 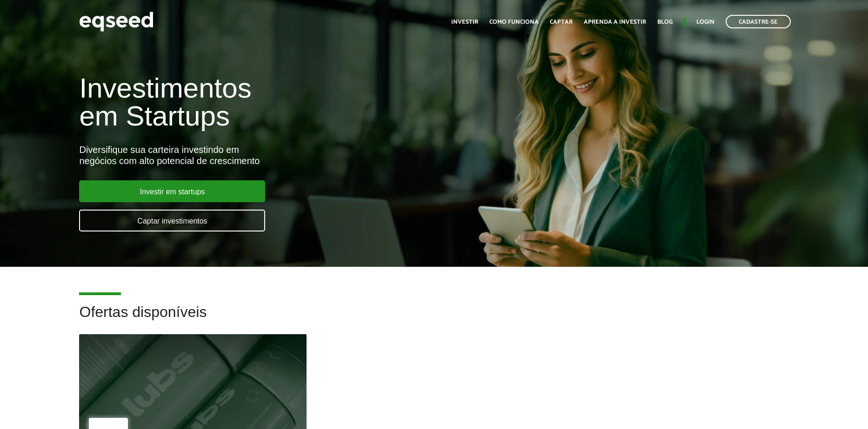 I want to click on a: Login, so click(x=705, y=22).